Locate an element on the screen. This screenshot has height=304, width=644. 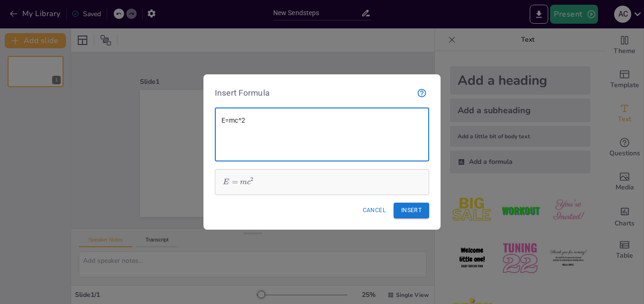
textarea: E=mc^2 is located at coordinates (322, 134).